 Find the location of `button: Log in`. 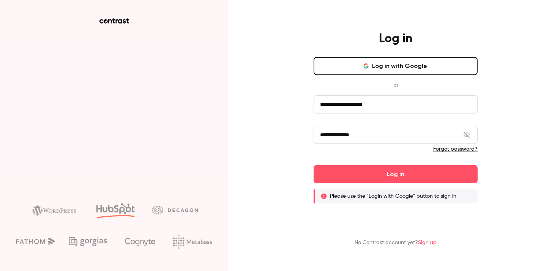

button: Log in is located at coordinates (396, 174).